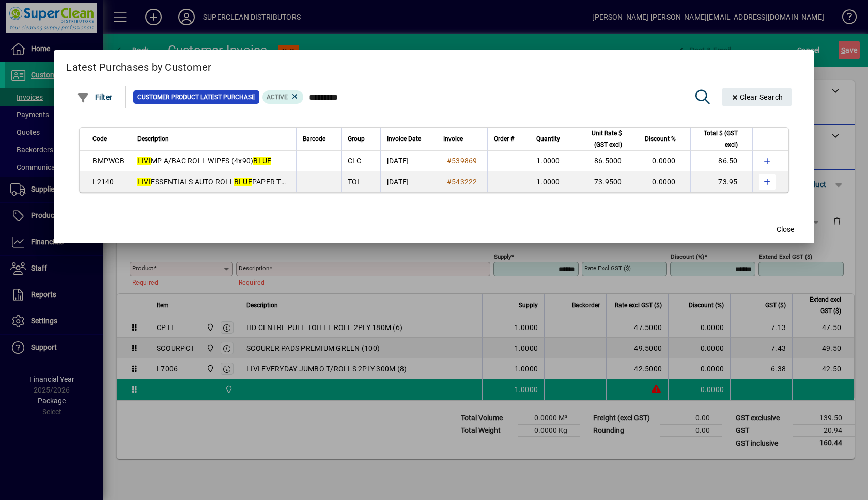 The height and width of the screenshot is (500, 868). What do you see at coordinates (434, 65) in the screenshot?
I see `h2: Latest Purchases by Customer` at bounding box center [434, 65].